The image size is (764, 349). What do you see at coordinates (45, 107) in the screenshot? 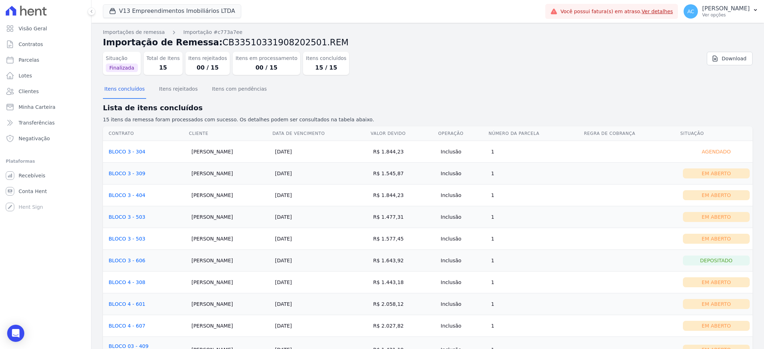
I see `a: Minha Carteira` at bounding box center [45, 107].